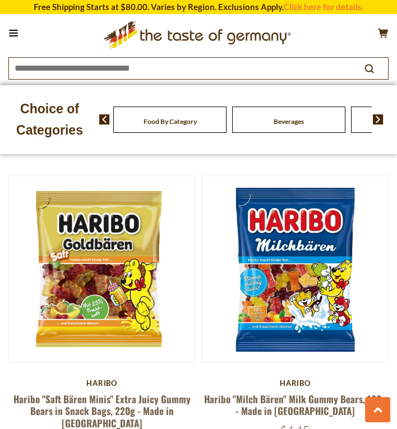  What do you see at coordinates (170, 121) in the screenshot?
I see `span: Food By Category` at bounding box center [170, 121].